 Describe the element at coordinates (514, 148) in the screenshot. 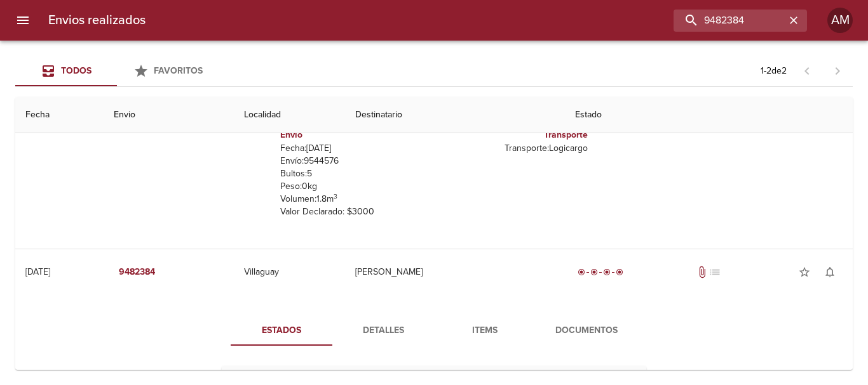

I see `p: Transporte: Logicargo` at that location.